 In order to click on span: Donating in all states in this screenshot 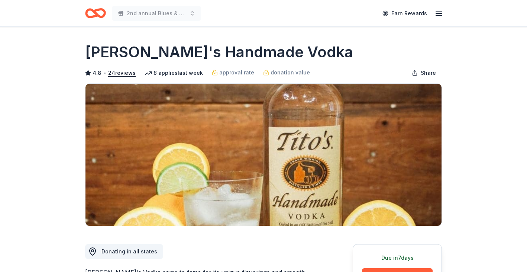, I will do `click(129, 251)`.